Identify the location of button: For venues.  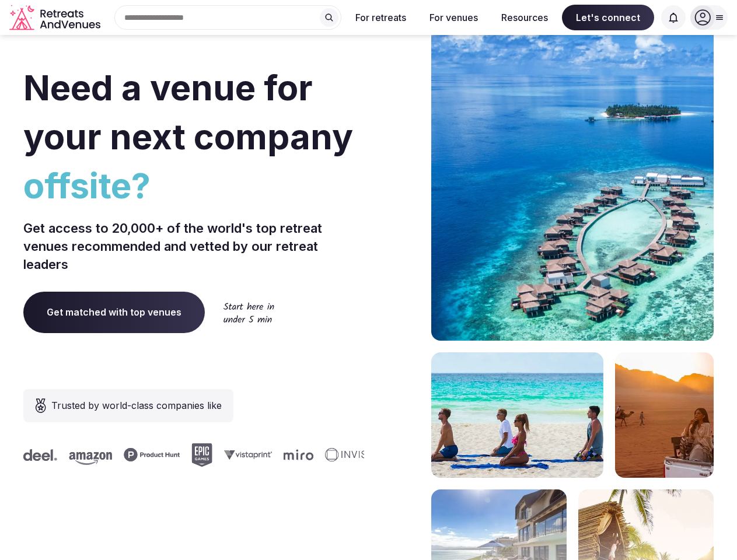
(454, 18).